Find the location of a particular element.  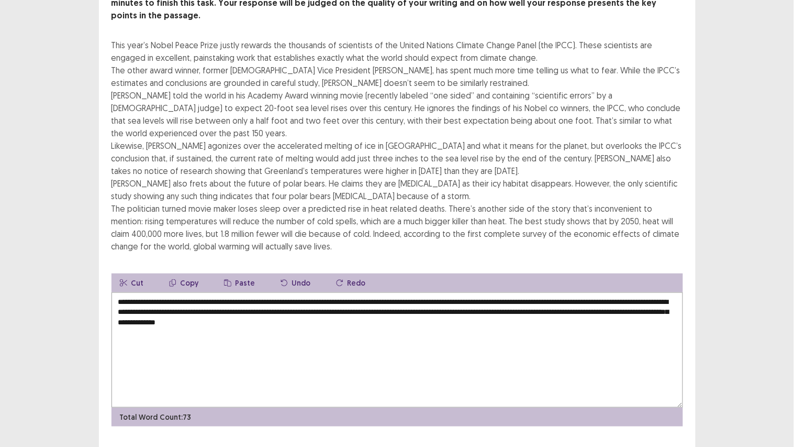

button: Undo is located at coordinates (296, 283).